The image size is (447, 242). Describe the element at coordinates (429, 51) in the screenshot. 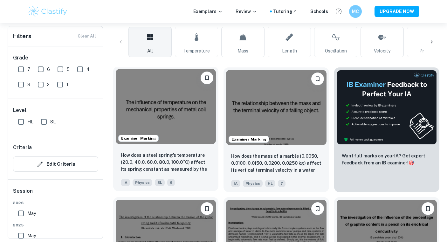

I see `span: Pressure` at that location.